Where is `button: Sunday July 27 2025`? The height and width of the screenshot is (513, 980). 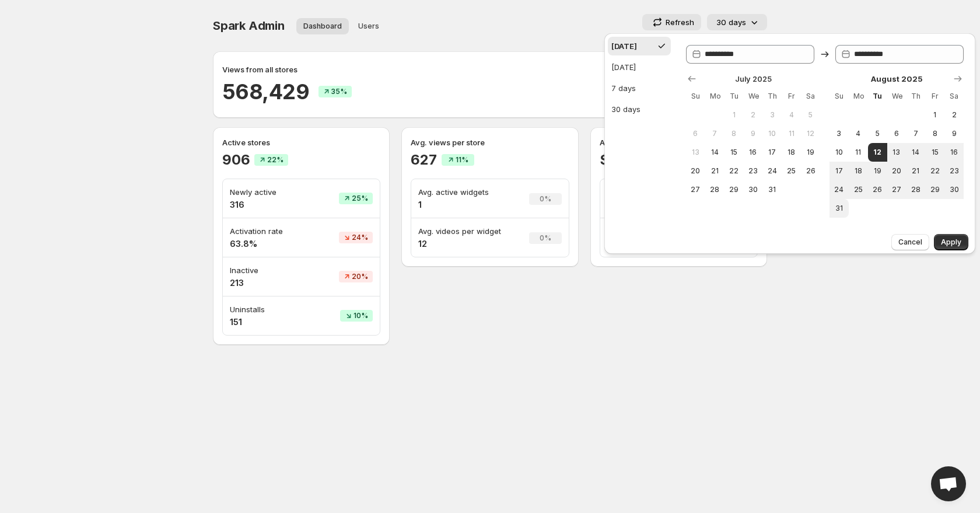 button: Sunday July 27 2025 is located at coordinates (696, 189).